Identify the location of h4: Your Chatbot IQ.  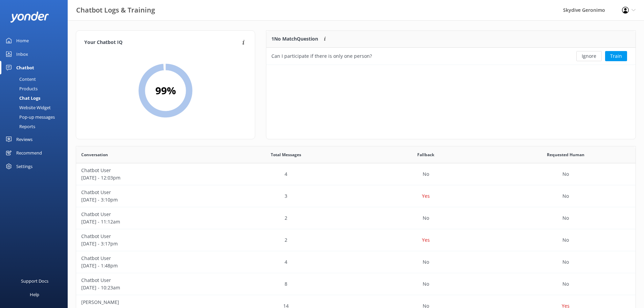
(162, 42).